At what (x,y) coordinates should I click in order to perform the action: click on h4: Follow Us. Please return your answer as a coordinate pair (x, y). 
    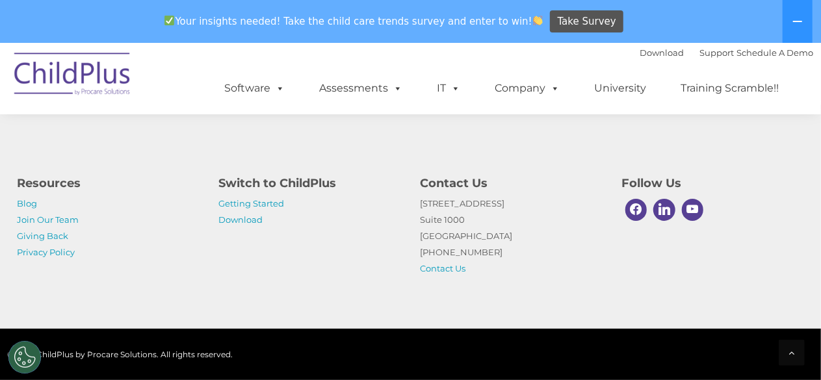
    Looking at the image, I should click on (713, 183).